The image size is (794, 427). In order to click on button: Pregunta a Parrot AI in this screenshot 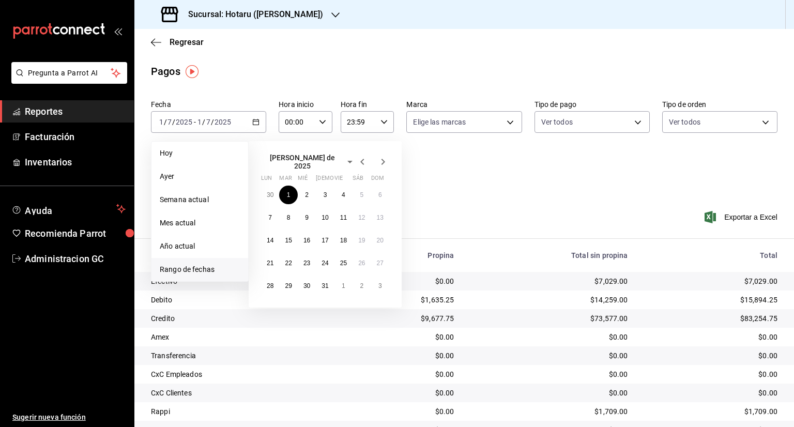, I will do `click(69, 73)`.